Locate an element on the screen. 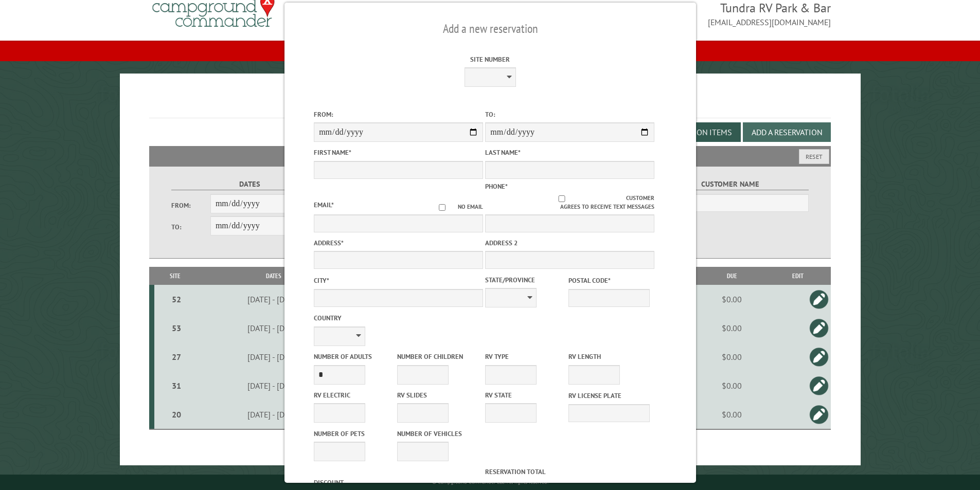  button: Add a Reservation is located at coordinates (786, 132).